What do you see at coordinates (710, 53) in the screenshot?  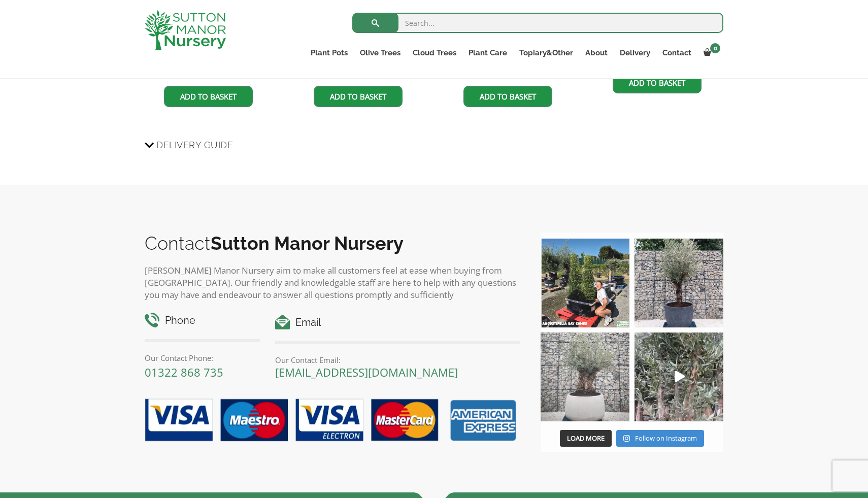 I see `a: 0` at bounding box center [710, 53].